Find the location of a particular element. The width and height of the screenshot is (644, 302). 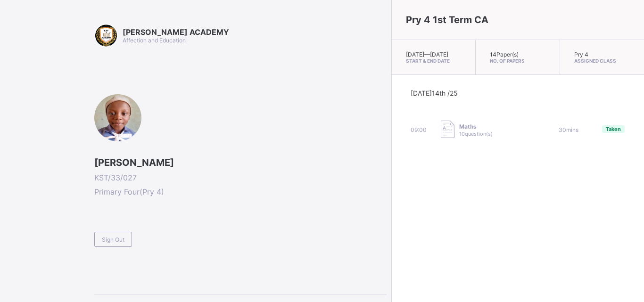

span: Primary Four ( Pry 4 ) is located at coordinates (241, 192).